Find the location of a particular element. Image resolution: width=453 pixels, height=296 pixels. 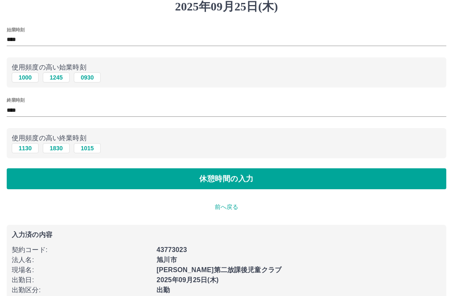

b: 出勤 is located at coordinates (163, 290).